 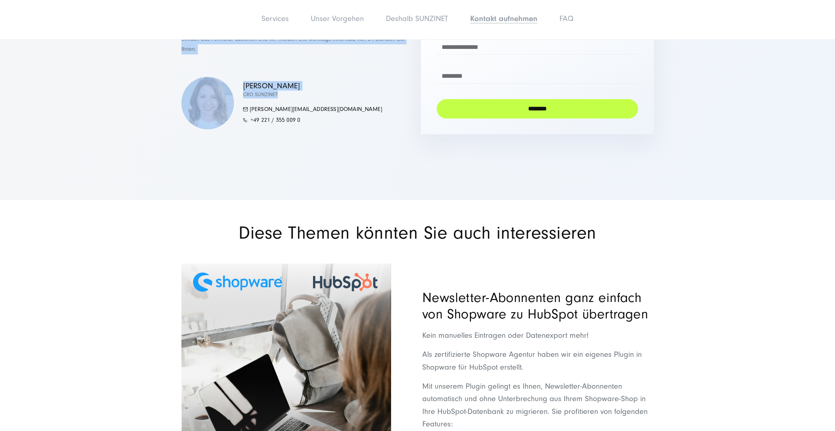 I want to click on a: Kontakt aufnehmen, so click(x=504, y=18).